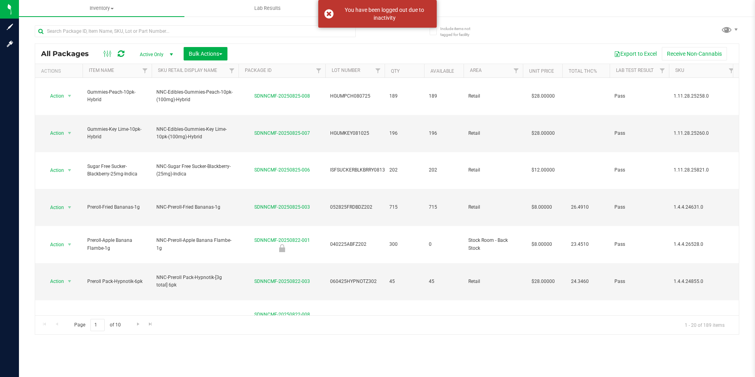 The image size is (755, 377). I want to click on span: NNC-Sugar Free Sucker-Blackberry-(25mg)-Indica, so click(195, 170).